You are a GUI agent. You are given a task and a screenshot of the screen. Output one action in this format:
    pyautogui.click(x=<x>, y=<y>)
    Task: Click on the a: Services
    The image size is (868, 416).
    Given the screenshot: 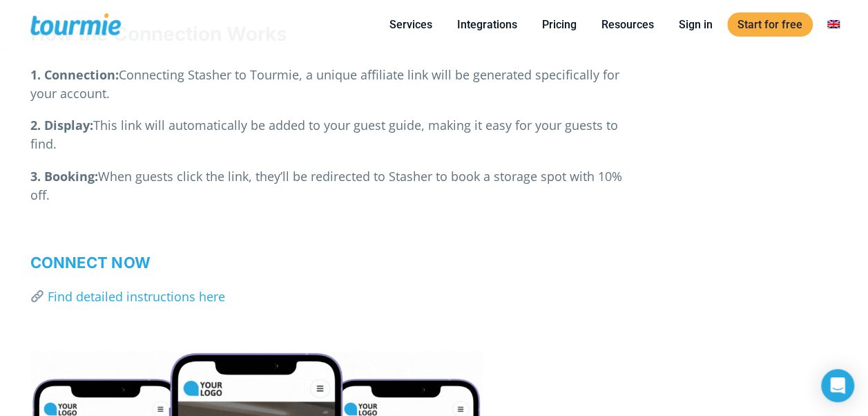 What is the action you would take?
    pyautogui.click(x=411, y=24)
    